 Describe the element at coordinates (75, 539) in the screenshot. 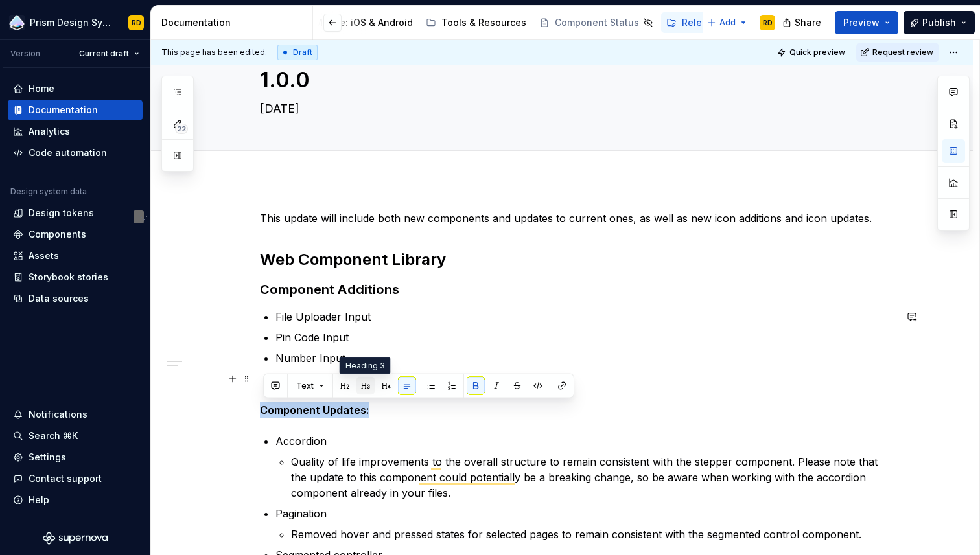

I see `a: Supernova Logo` at that location.